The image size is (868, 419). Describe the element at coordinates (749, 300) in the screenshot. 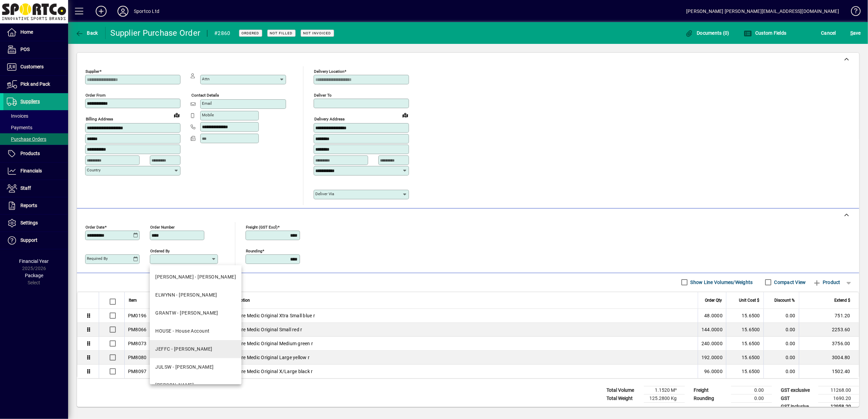

I see `span: Unit Cost $` at that location.